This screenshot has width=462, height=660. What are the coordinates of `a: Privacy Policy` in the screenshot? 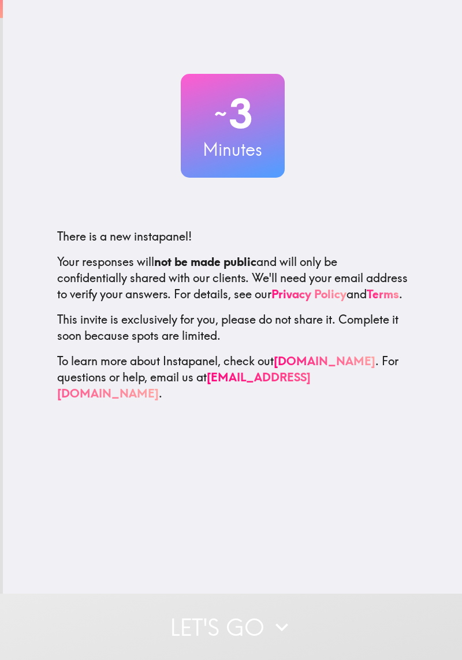 It's located at (309, 294).